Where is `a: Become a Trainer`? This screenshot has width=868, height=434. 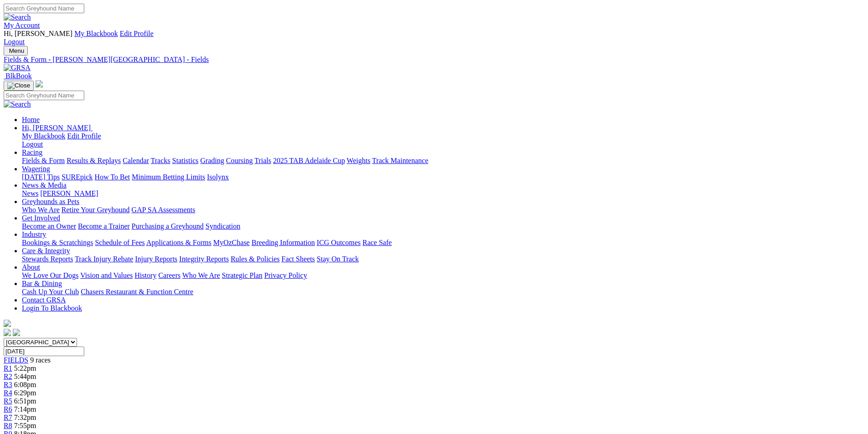 a: Become a Trainer is located at coordinates (104, 226).